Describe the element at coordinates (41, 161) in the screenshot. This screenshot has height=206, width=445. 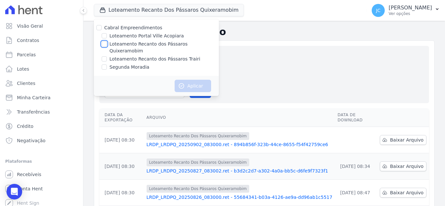
I see `div: Plataformas` at that location.